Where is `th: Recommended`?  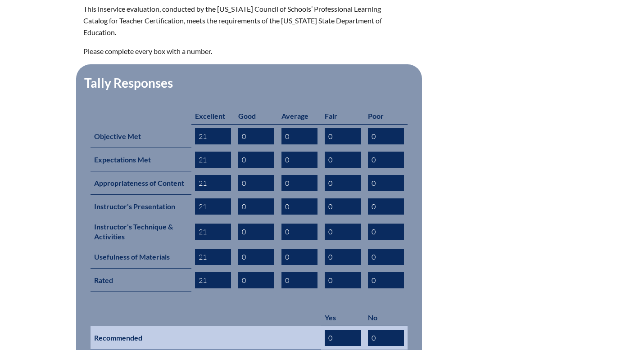 th: Recommended is located at coordinates (206, 338).